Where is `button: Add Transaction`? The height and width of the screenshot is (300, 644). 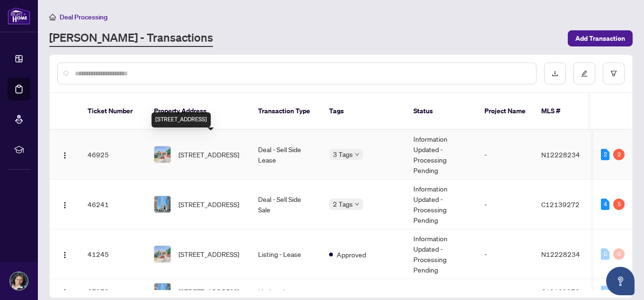 button: Add Transaction is located at coordinates (600, 39).